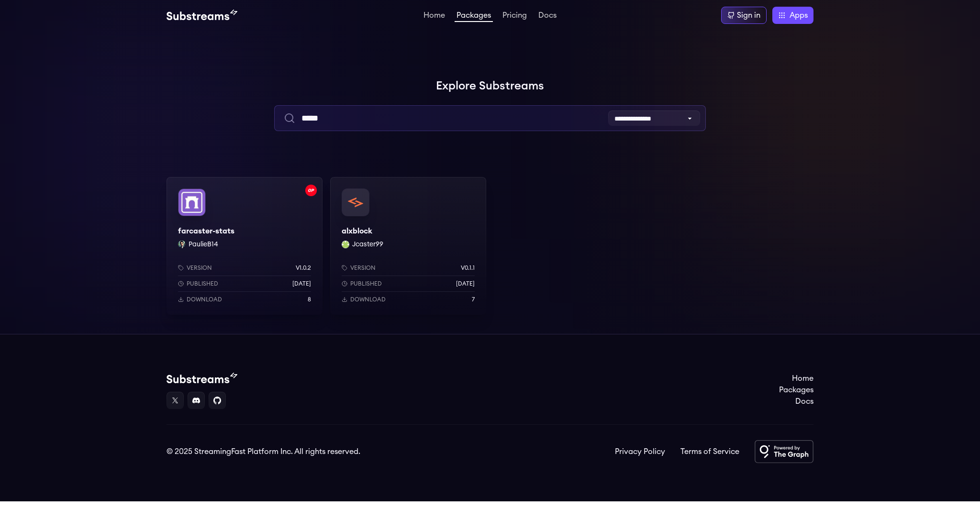 Image resolution: width=980 pixels, height=509 pixels. Describe the element at coordinates (490, 86) in the screenshot. I see `h1: Explore Substreams` at that location.